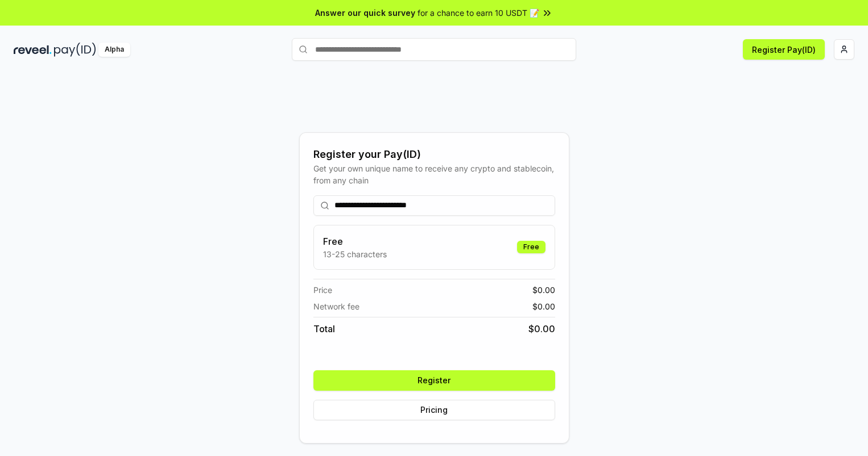 The image size is (868, 456). Describe the element at coordinates (355, 254) in the screenshot. I see `p: 13-25 characters` at that location.